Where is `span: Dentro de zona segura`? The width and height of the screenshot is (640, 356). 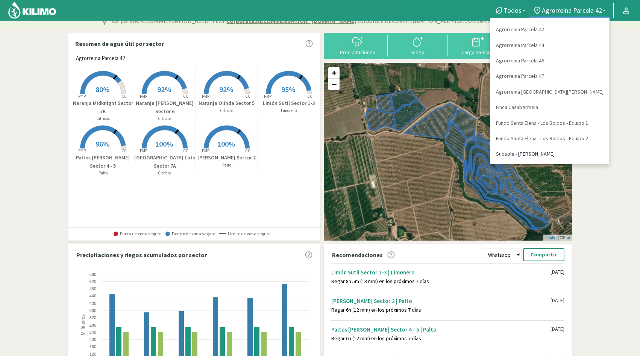
span: Dentro de zona segura is located at coordinates (190, 234).